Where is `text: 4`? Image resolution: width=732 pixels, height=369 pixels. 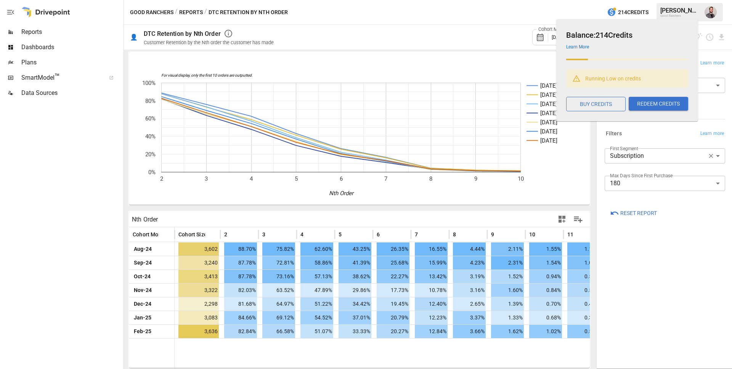
text: 4 is located at coordinates (251, 179).